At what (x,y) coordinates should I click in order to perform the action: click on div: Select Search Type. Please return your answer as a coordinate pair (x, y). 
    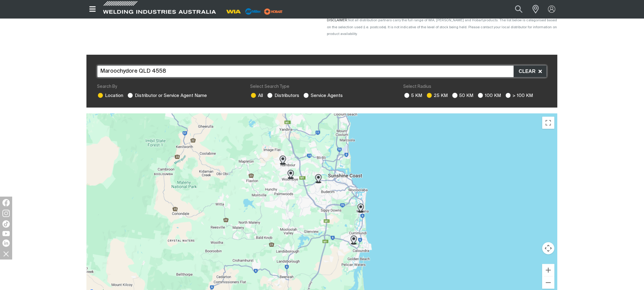
    Looking at the image, I should click on (322, 86).